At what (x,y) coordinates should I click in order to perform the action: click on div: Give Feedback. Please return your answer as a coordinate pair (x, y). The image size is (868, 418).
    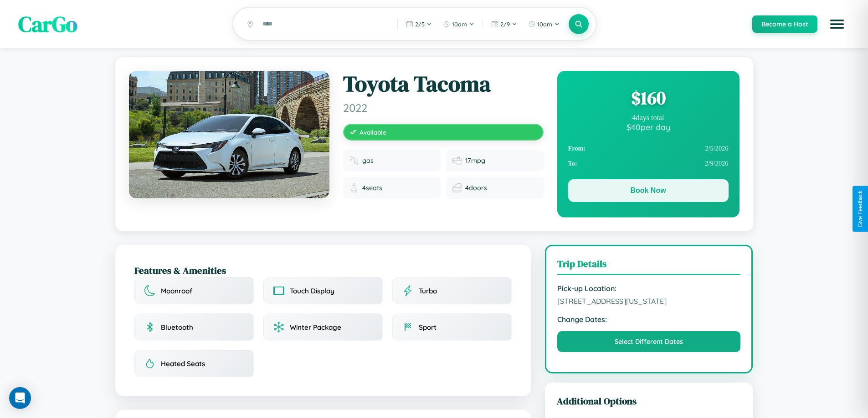
    Looking at the image, I should click on (860, 209).